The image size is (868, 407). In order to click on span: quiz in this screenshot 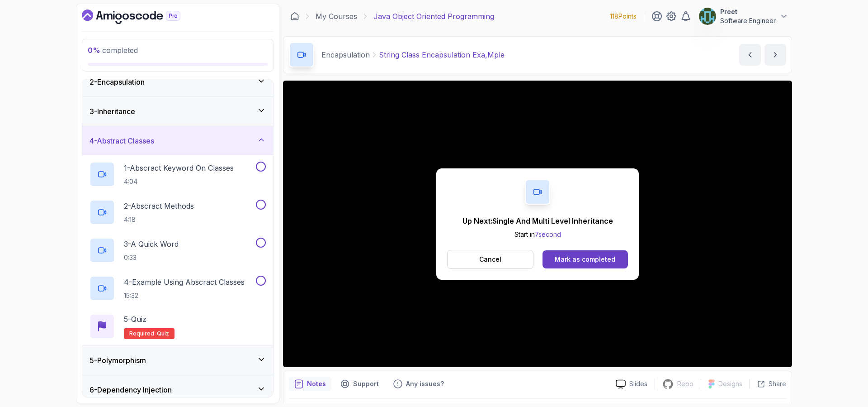, I will do `click(163, 334)`.